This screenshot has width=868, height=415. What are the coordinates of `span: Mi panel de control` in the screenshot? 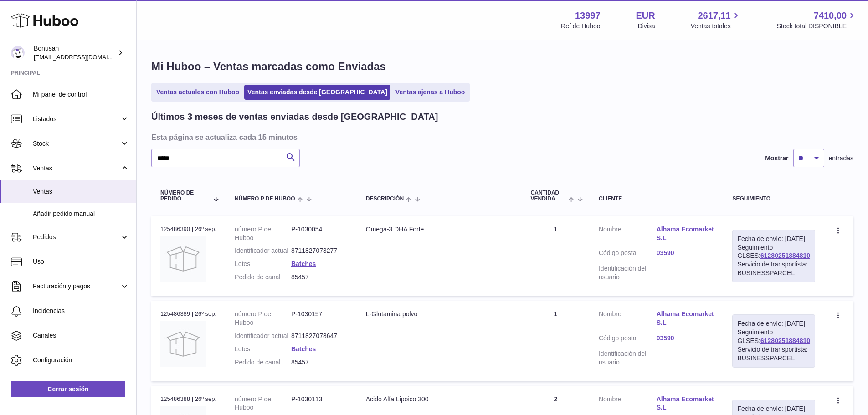 It's located at (81, 95).